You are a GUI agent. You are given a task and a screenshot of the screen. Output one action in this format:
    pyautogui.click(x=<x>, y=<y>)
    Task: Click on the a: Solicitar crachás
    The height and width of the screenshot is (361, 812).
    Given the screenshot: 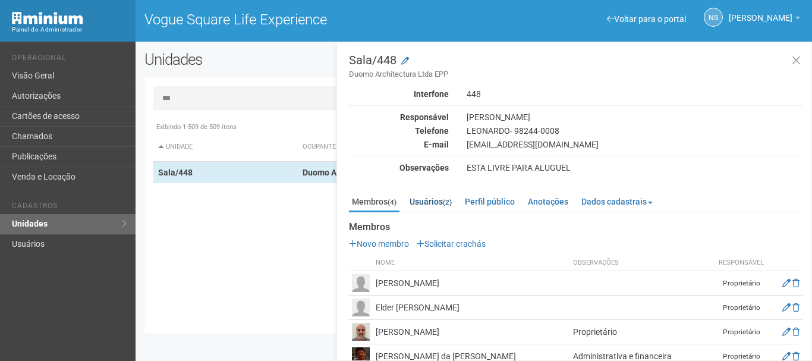 What is the action you would take?
    pyautogui.click(x=451, y=244)
    